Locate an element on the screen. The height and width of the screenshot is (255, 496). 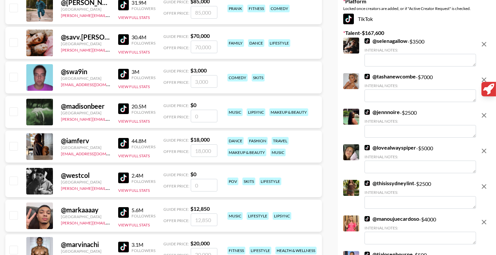
div: - $ 3500 is located at coordinates (420, 52).